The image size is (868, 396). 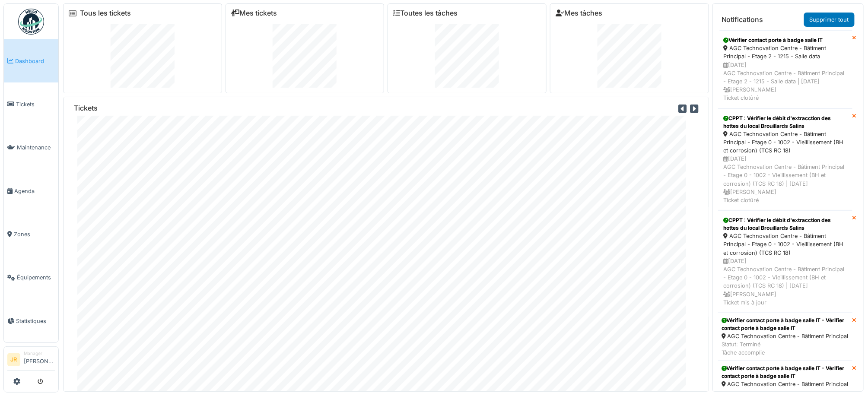 I want to click on span: Maintenance, so click(x=36, y=148).